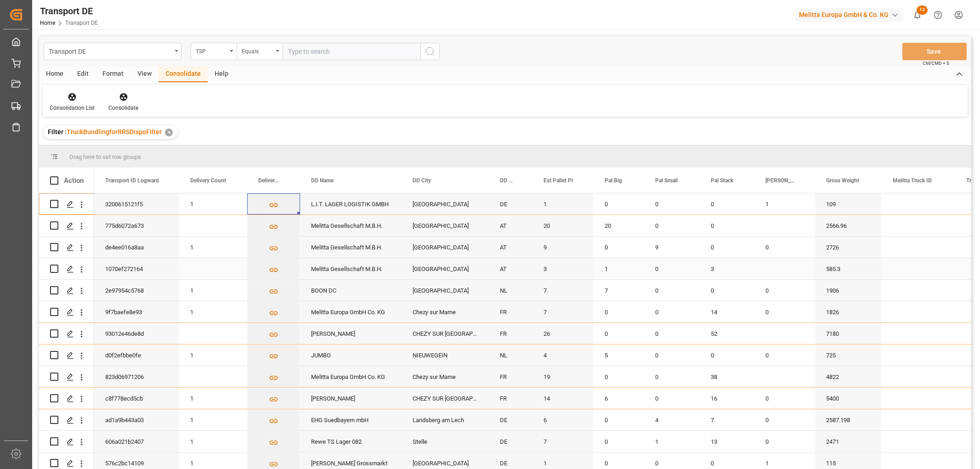  Describe the element at coordinates (445, 420) in the screenshot. I see `div: Landsberg am Lech` at that location.